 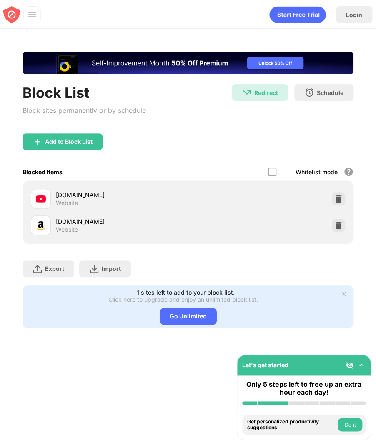 I want to click on div: Get personalized productivity suggestions, so click(x=291, y=425).